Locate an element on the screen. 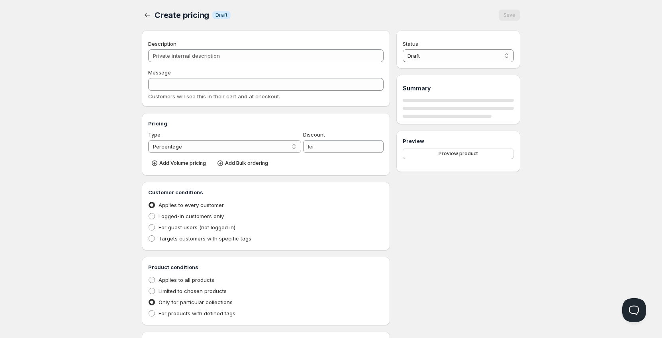 The image size is (662, 338). span: Discount is located at coordinates (314, 135).